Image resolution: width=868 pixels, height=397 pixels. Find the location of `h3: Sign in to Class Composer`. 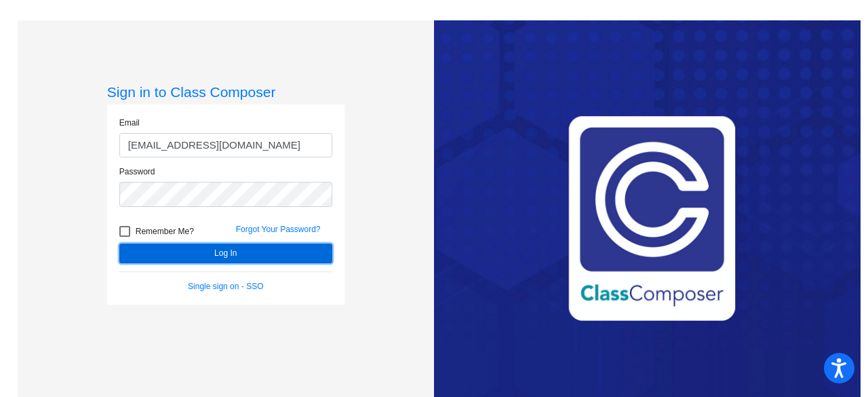

h3: Sign in to Class Composer is located at coordinates (226, 92).